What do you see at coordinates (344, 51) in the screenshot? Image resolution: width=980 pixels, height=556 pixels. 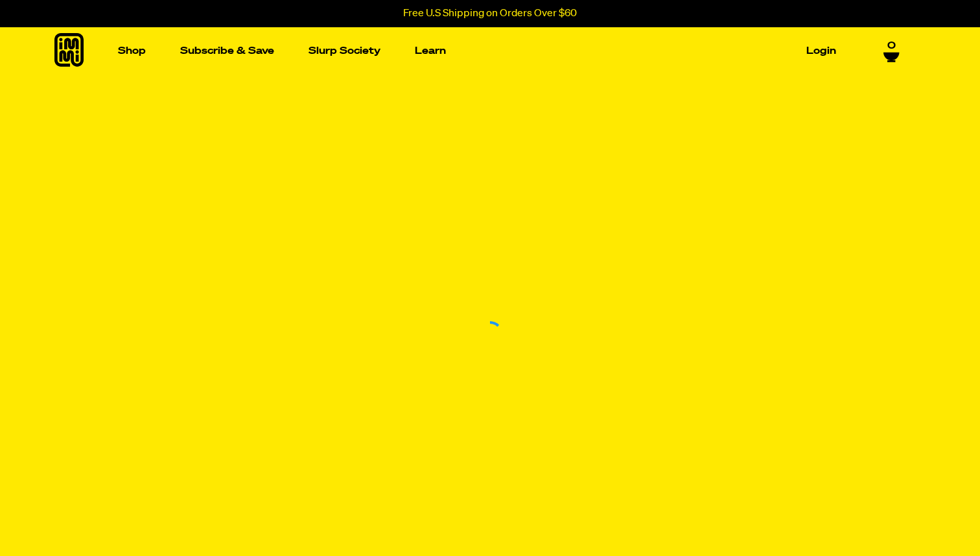 I see `a: Slurp Society` at bounding box center [344, 51].